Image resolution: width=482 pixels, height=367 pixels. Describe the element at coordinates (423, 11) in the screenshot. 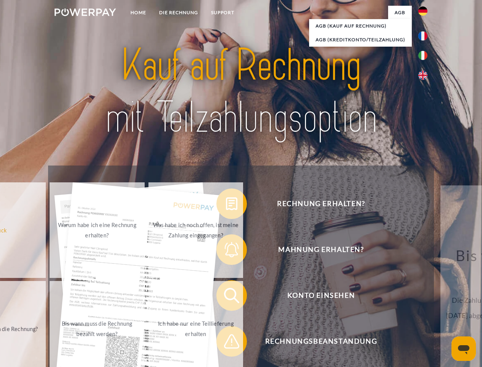

I see `img: de` at that location.